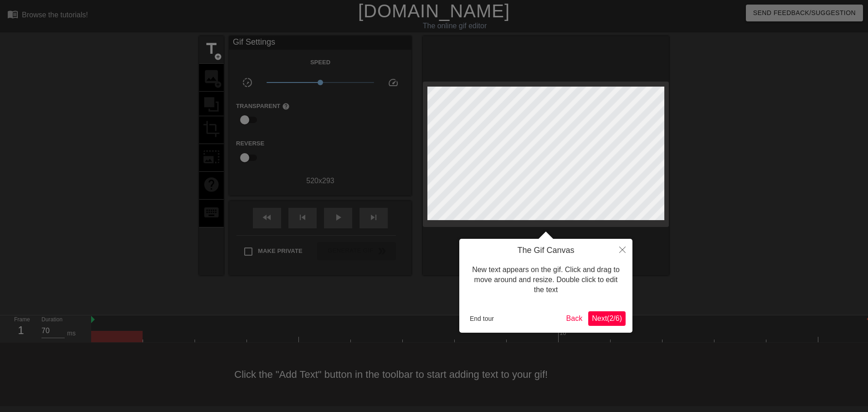 The image size is (868, 412). What do you see at coordinates (607, 318) in the screenshot?
I see `button: Next` at bounding box center [607, 318].